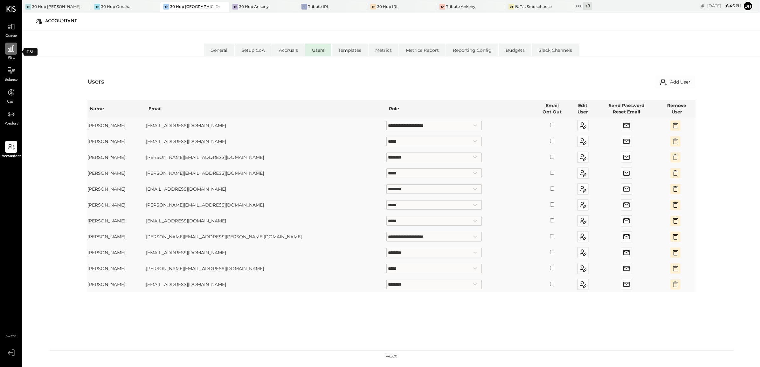  Describe the element at coordinates (703, 6) in the screenshot. I see `div: copy link` at that location.